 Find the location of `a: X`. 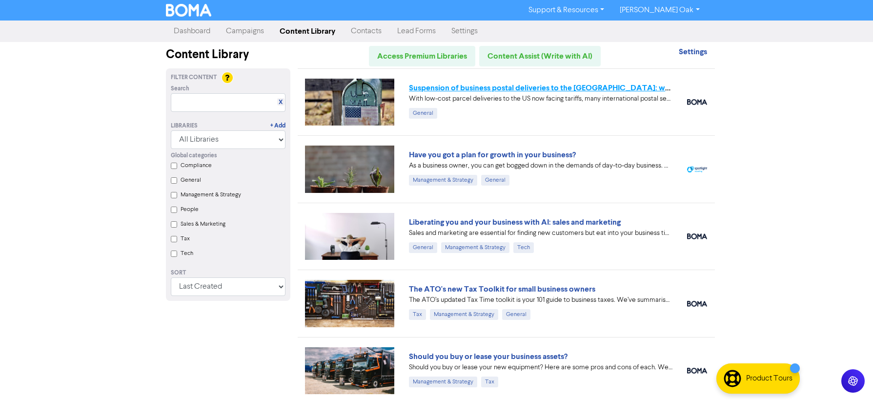

a: X is located at coordinates (281, 102).